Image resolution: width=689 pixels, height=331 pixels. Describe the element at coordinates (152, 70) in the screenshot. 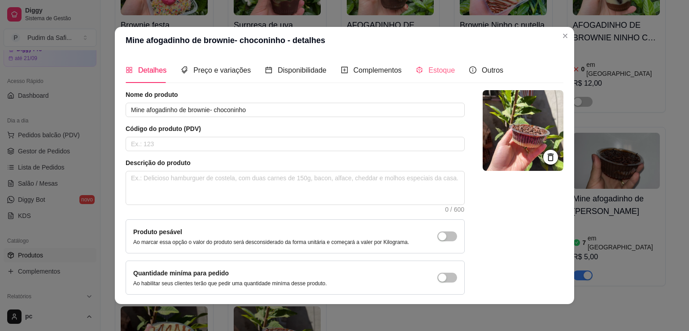

I see `span: Detalhes` at that location.